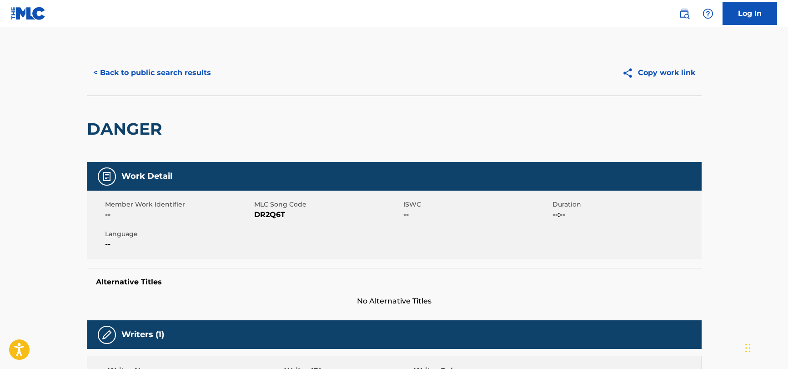 The width and height of the screenshot is (788, 369). What do you see at coordinates (708, 14) in the screenshot?
I see `img: help` at bounding box center [708, 14].